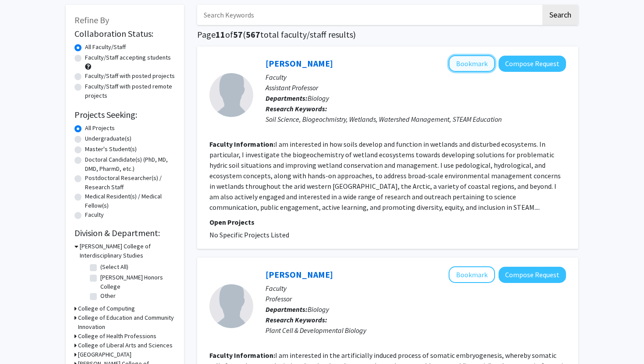  What do you see at coordinates (111, 149) in the screenshot?
I see `label: Master's Student(s)` at bounding box center [111, 149].